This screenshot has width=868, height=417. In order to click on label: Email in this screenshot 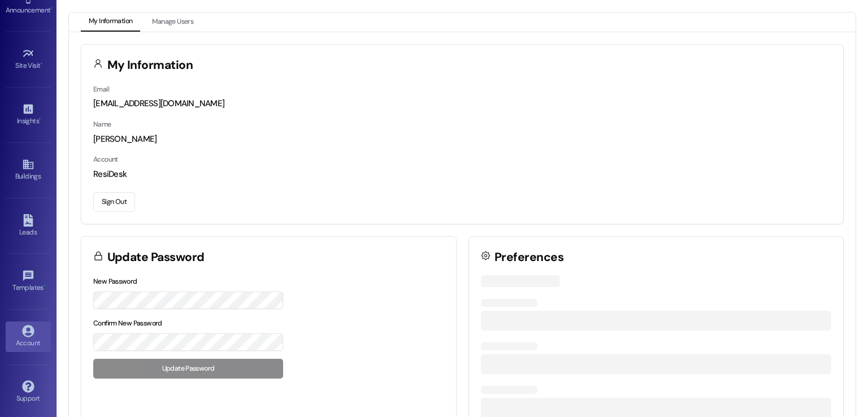, I will do `click(101, 89)`.